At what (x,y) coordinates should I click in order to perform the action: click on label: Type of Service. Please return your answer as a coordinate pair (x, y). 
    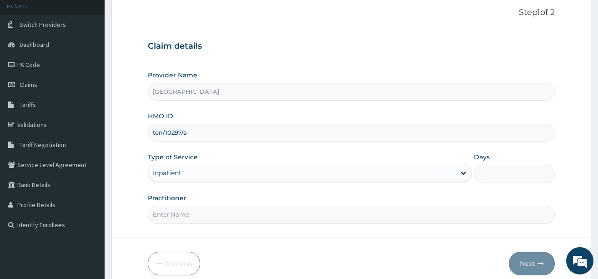
    Looking at the image, I should click on (173, 157).